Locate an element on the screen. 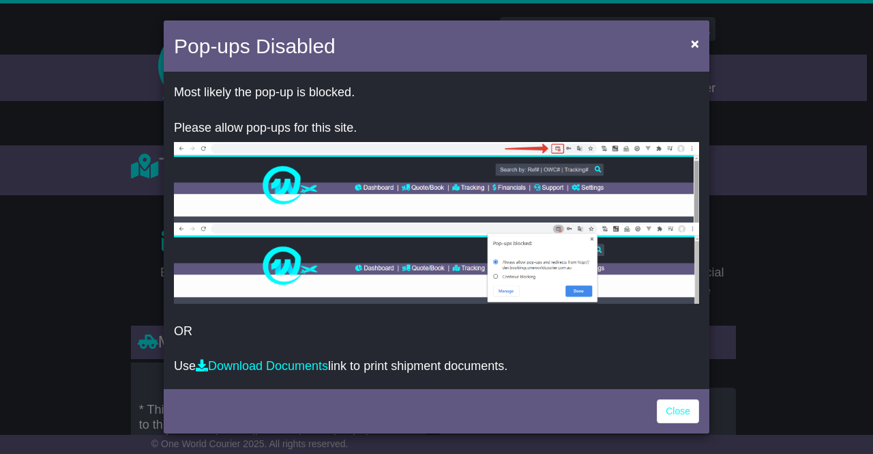 The width and height of the screenshot is (873, 454). p: Use link to print shipment documents. is located at coordinates (437, 366).